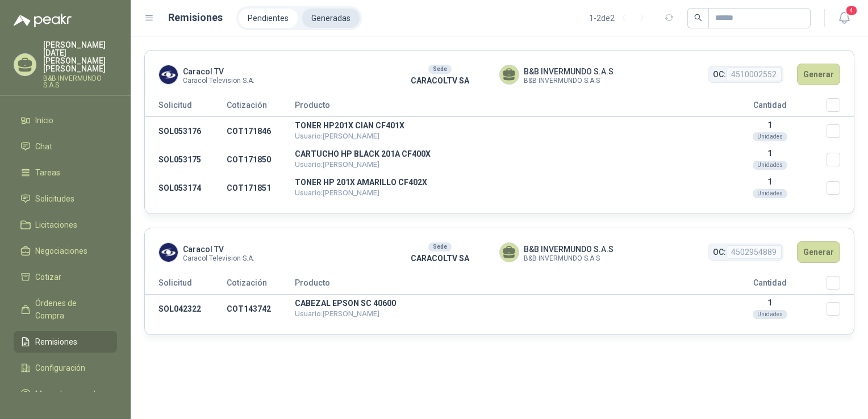 This screenshot has width=868, height=419. I want to click on span: Inicio, so click(44, 120).